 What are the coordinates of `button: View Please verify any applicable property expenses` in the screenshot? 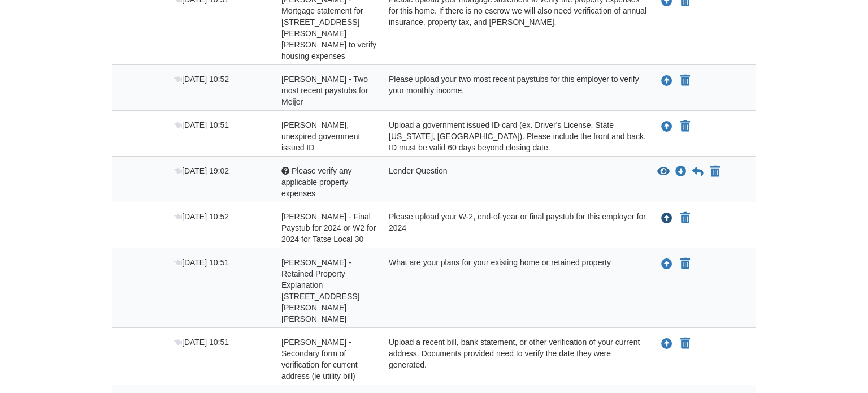 It's located at (664, 172).